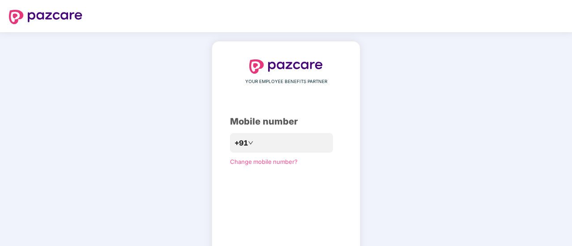 The image size is (572, 246). Describe the element at coordinates (263, 162) in the screenshot. I see `span: Change mobile number?` at that location.